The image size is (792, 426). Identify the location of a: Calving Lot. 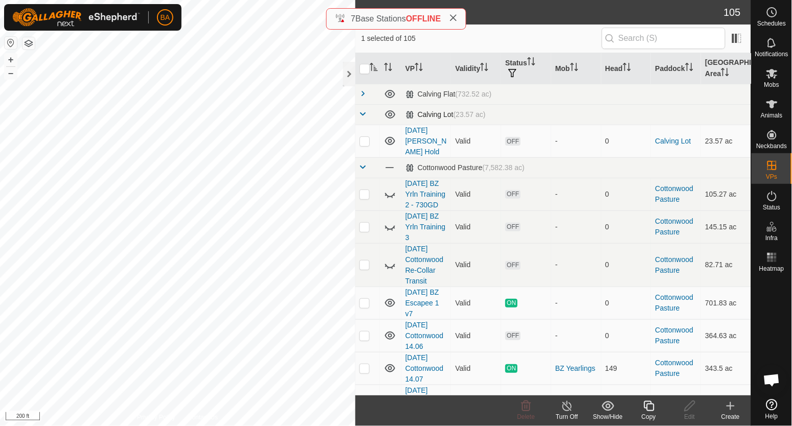
(673, 141).